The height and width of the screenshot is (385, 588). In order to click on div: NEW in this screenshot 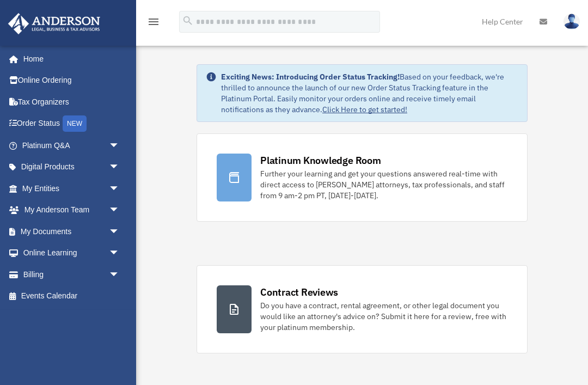, I will do `click(74, 124)`.